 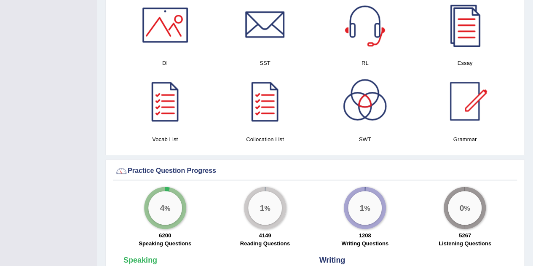 I want to click on label: Reading Questions, so click(x=265, y=243).